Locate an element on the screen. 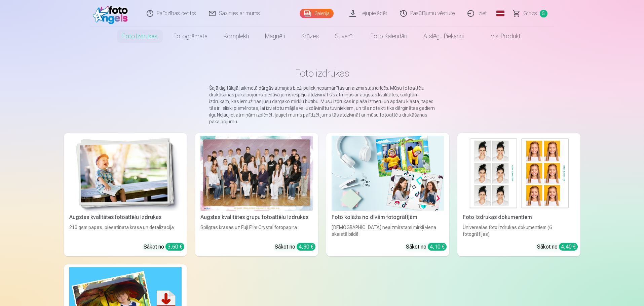  div: 4,30 € is located at coordinates (306, 247).